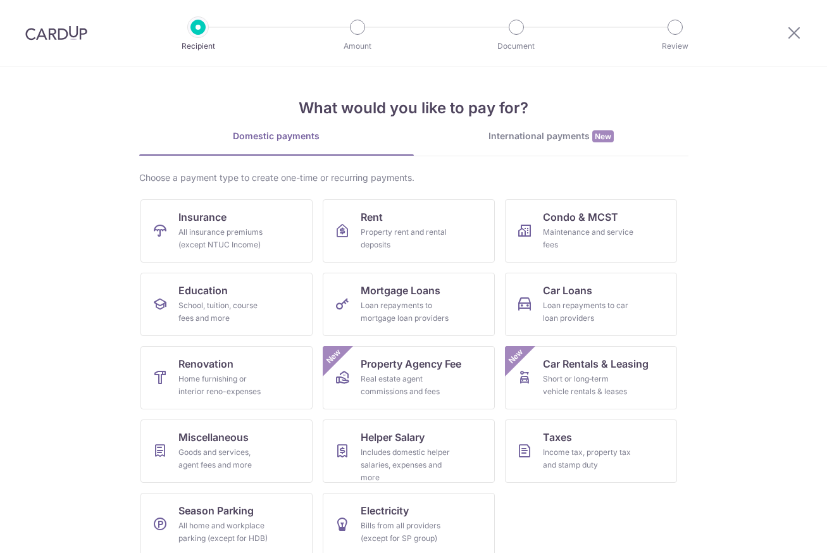  I want to click on div: Choose a payment type to create one-time or recurring payments., so click(414, 178).